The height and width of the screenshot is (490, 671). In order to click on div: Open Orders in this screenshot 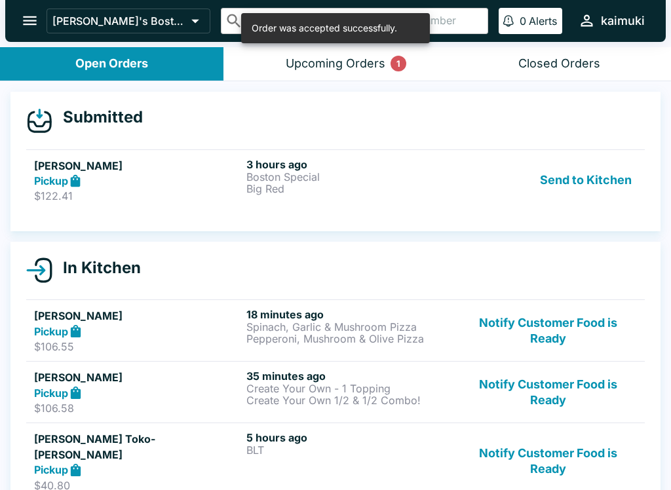, I will do `click(111, 64)`.